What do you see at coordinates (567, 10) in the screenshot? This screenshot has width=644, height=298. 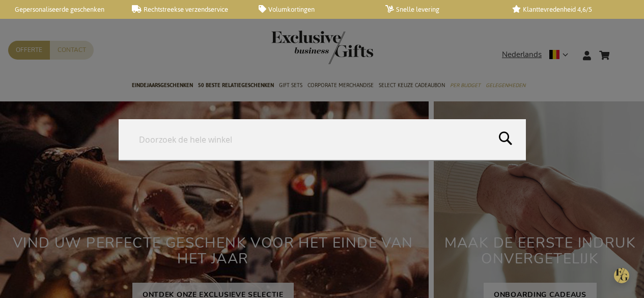 I see `a: Klanttevredenheid 4,6/5` at bounding box center [567, 10].